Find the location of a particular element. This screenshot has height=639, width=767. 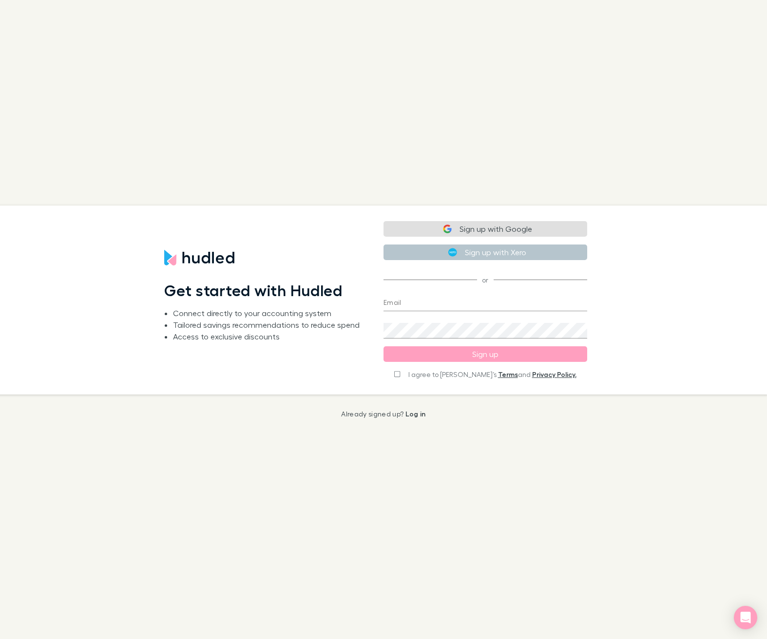

a: Log in is located at coordinates (416, 414).